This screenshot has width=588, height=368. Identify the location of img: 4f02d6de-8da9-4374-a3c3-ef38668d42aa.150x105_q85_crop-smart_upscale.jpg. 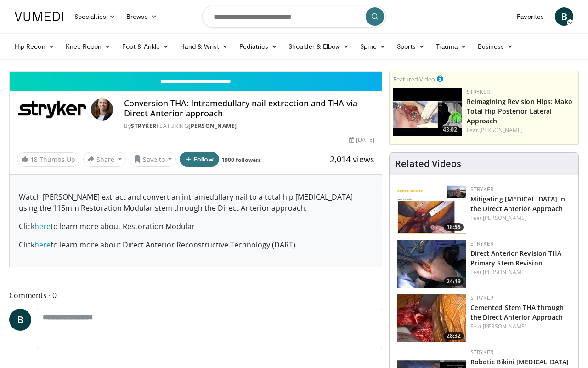
(431, 318).